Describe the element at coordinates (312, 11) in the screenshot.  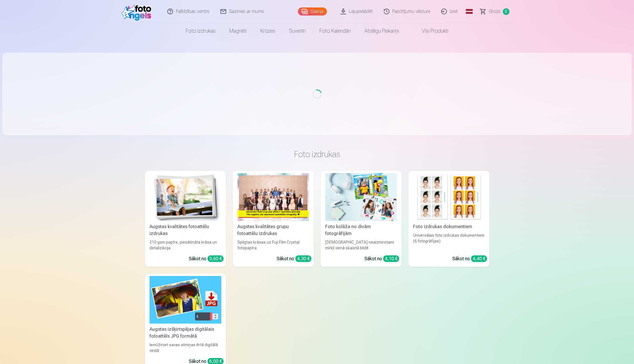
I see `a: Galerija` at that location.